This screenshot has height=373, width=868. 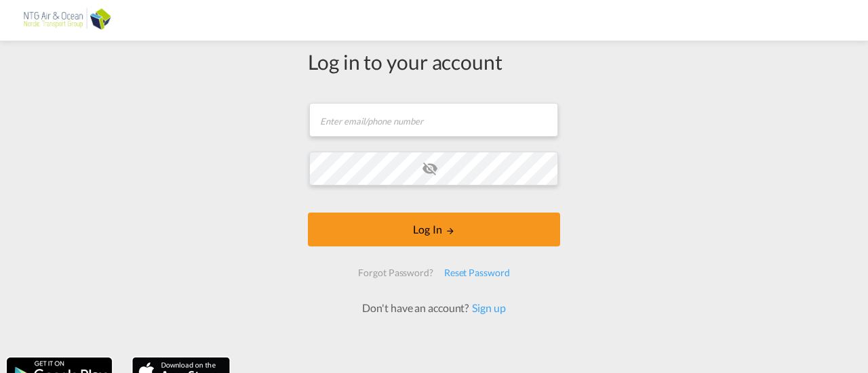 What do you see at coordinates (430, 169) in the screenshot?
I see `md-icon: icon-eye-off` at bounding box center [430, 169].